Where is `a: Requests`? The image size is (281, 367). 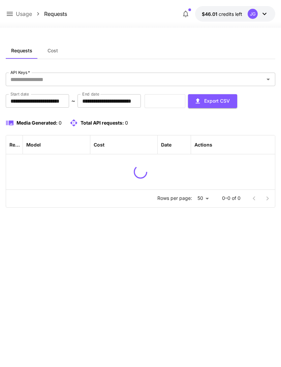 a: Requests is located at coordinates (56, 14).